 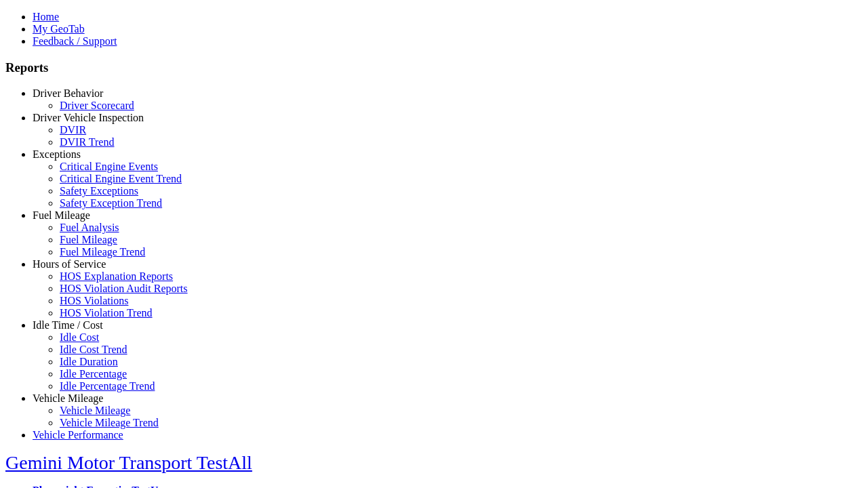 I want to click on a: HOS Explanation Reports, so click(x=116, y=276).